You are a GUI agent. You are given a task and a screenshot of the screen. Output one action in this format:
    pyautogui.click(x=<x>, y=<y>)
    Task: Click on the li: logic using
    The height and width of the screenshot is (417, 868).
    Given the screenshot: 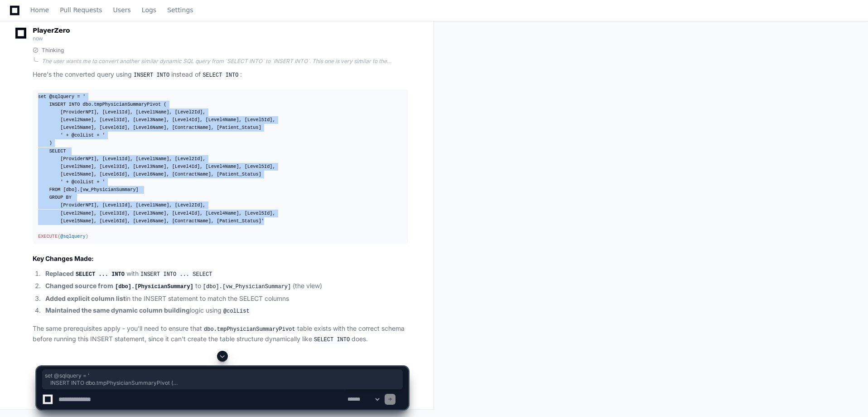 What is the action you would take?
    pyautogui.click(x=225, y=310)
    